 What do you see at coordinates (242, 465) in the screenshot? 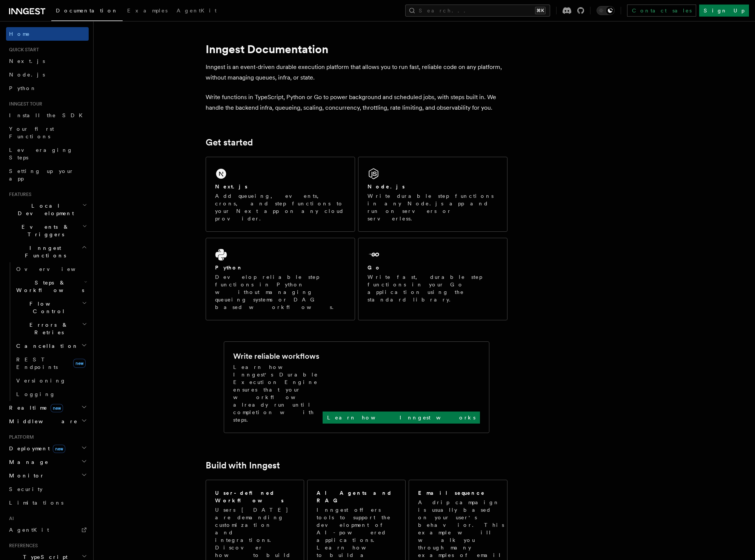
I see `a: Build with Inngest` at bounding box center [242, 465].